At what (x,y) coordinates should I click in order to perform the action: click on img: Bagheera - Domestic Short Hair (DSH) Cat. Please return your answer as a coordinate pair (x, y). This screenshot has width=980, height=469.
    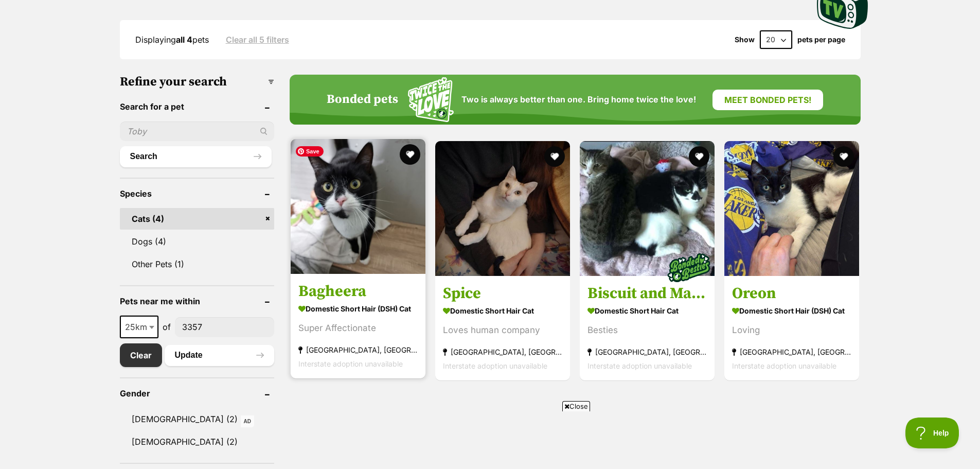
    Looking at the image, I should click on (358, 207).